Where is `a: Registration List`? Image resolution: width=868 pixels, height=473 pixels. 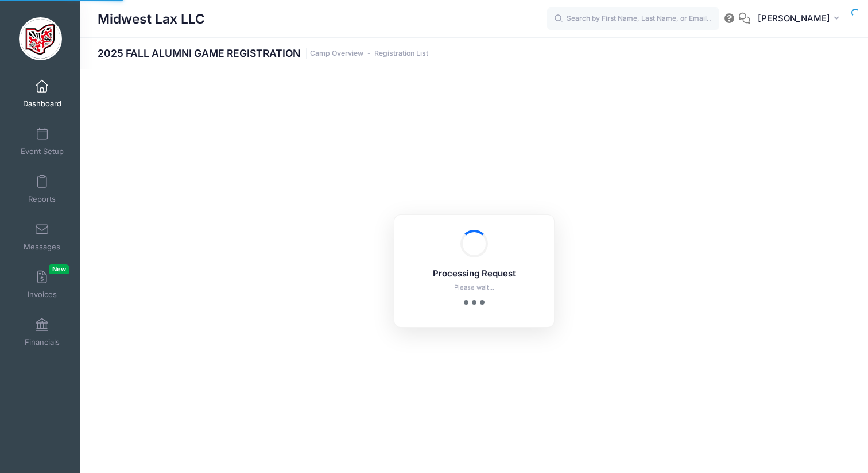
a: Registration List is located at coordinates (401, 54).